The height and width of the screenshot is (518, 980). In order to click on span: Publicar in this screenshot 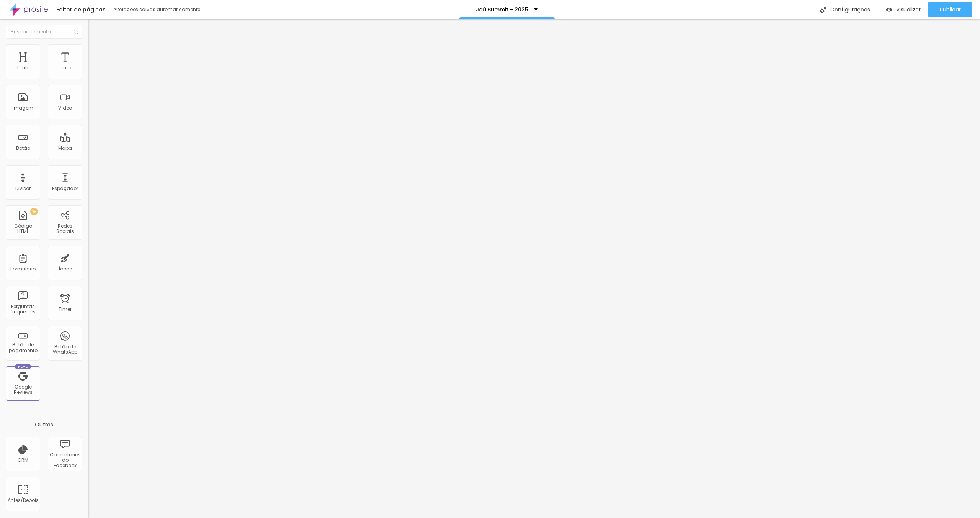, I will do `click(950, 10)`.